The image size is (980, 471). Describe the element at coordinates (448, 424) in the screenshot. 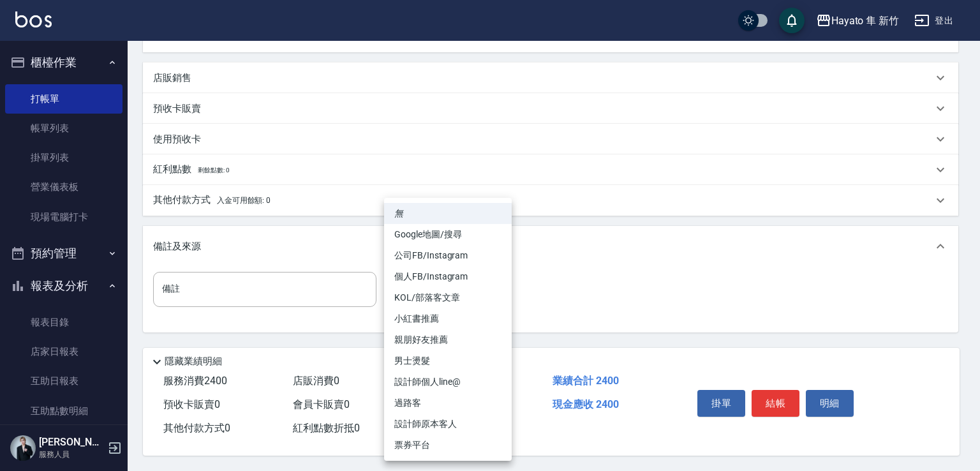

I see `li: 設計師原本客人` at that location.